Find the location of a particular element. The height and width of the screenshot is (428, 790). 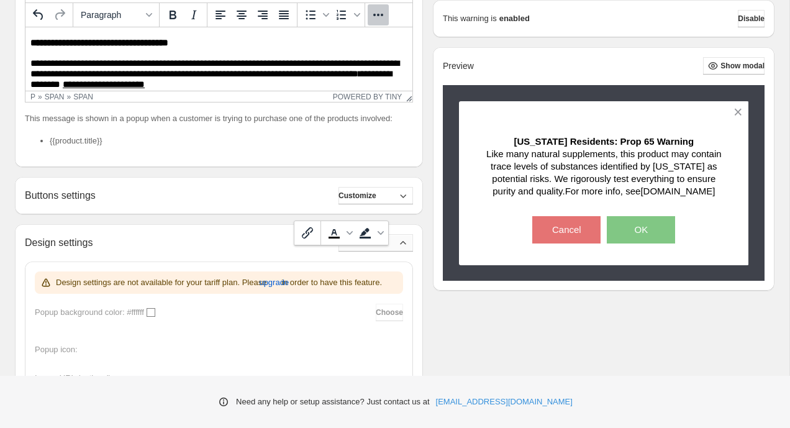

button: Align left is located at coordinates (220, 15).